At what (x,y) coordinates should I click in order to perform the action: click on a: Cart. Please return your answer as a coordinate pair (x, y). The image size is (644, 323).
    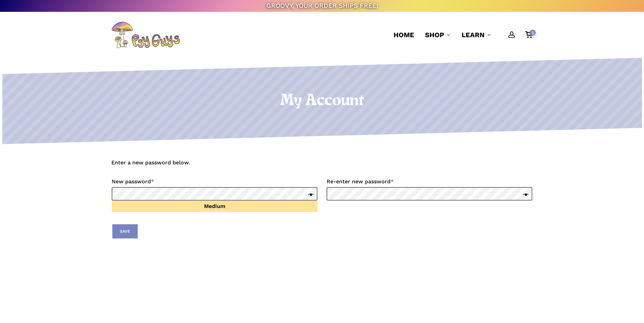
    Looking at the image, I should click on (529, 35).